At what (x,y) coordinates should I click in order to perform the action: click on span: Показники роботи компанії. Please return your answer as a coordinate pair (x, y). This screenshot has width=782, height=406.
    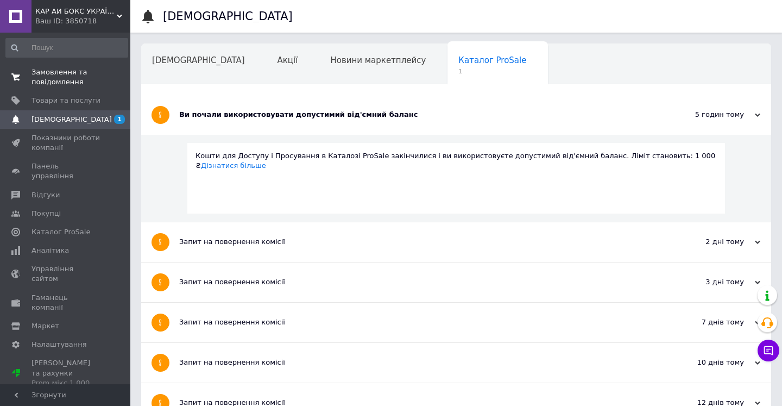
    Looking at the image, I should click on (66, 143).